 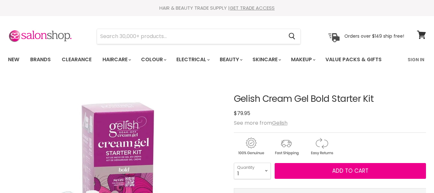 What do you see at coordinates (251, 146) in the screenshot?
I see `img: genuine.gif` at bounding box center [251, 146].